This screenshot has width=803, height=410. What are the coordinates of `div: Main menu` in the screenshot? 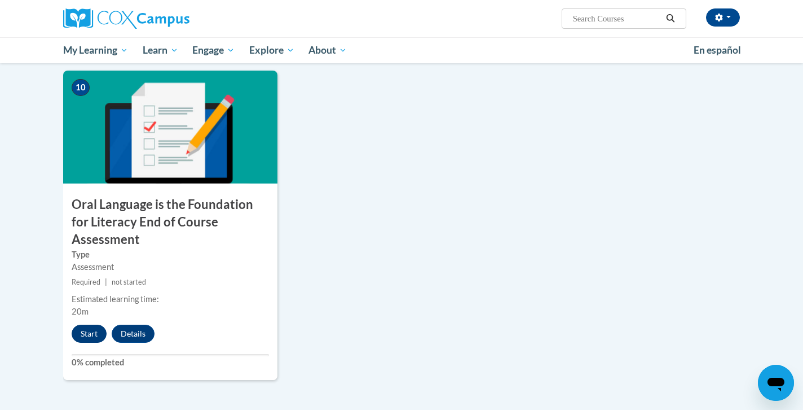 It's located at (402, 50).